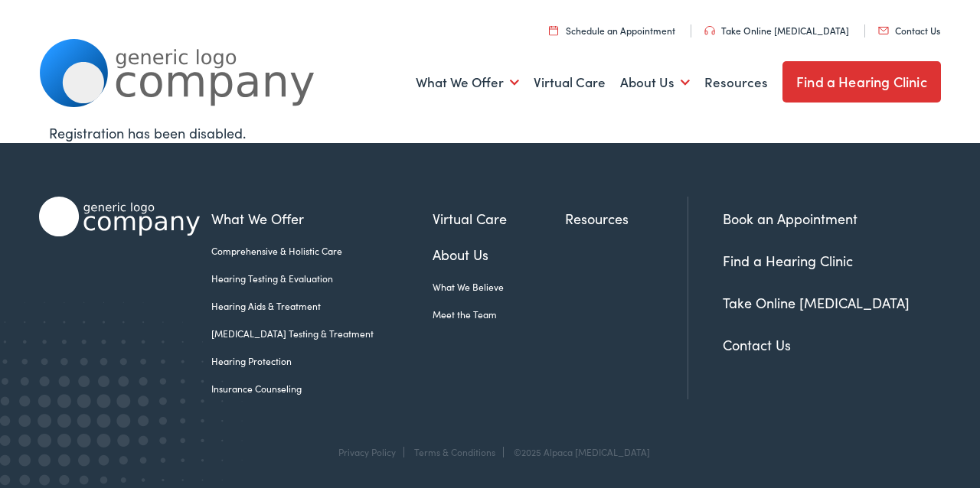  What do you see at coordinates (322, 389) in the screenshot?
I see `a: Insurance Counseling` at bounding box center [322, 389].